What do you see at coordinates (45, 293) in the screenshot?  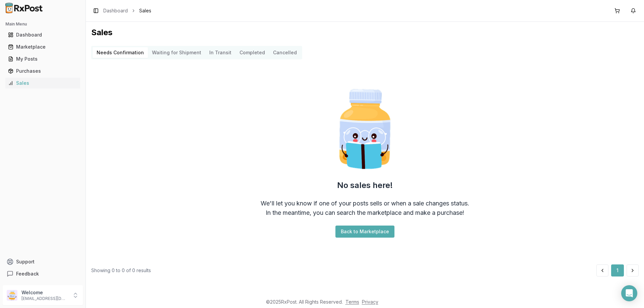 I see `p: Welcome` at bounding box center [45, 293].